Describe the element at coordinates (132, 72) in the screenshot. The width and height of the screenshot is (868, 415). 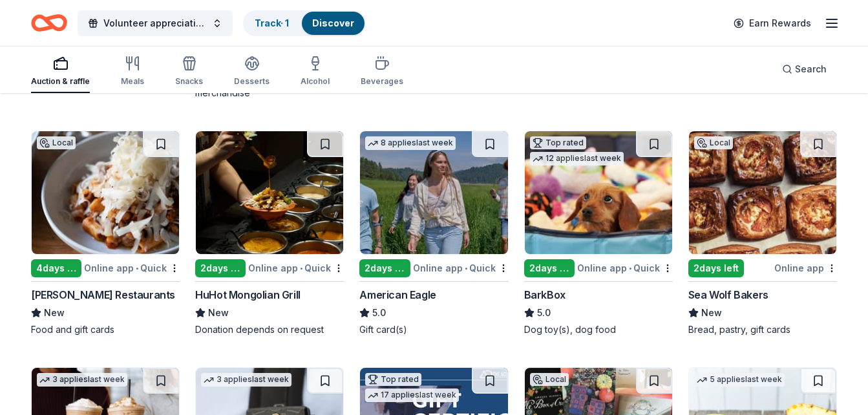
I see `button: Meals` at that location.